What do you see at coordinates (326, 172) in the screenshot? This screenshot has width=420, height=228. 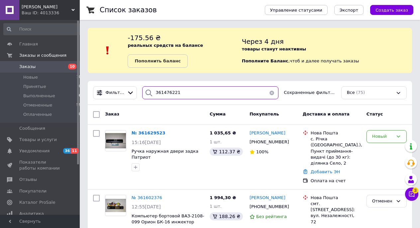 I see `a: Добавить ЭН` at bounding box center [326, 172].